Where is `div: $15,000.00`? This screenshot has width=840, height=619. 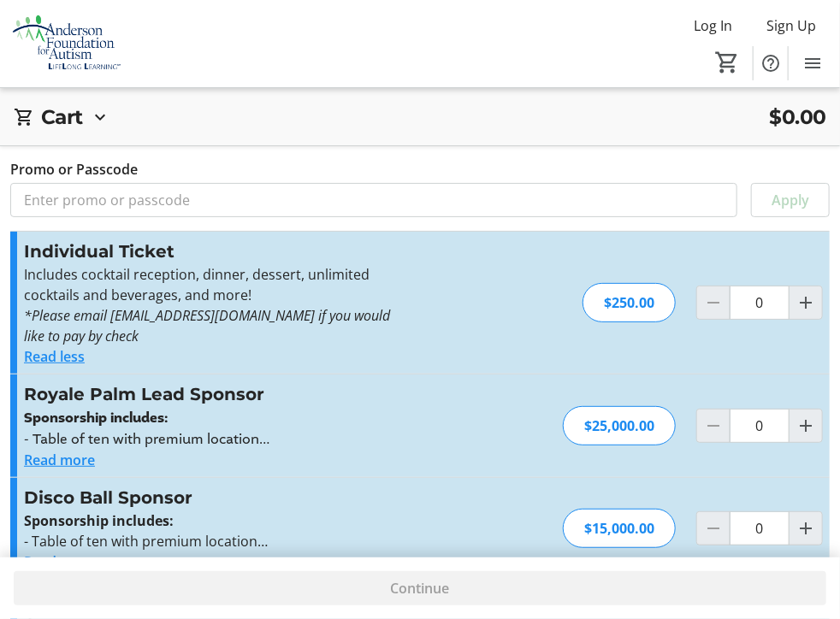 div: $15,000.00 is located at coordinates (619, 529).